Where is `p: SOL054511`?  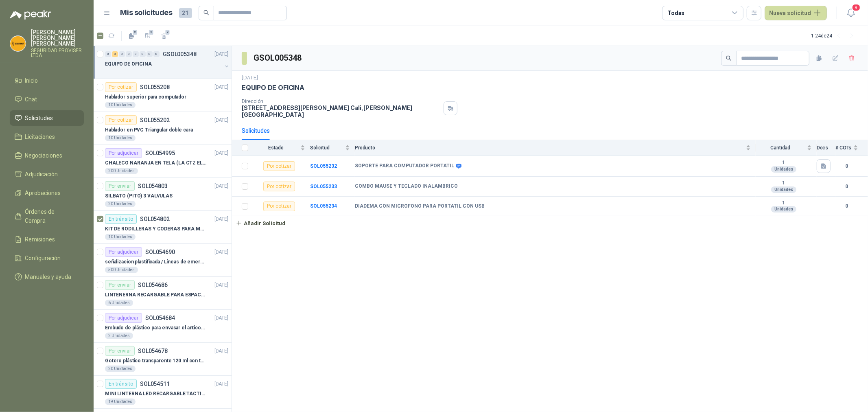 p: SOL054511 is located at coordinates (154, 384).